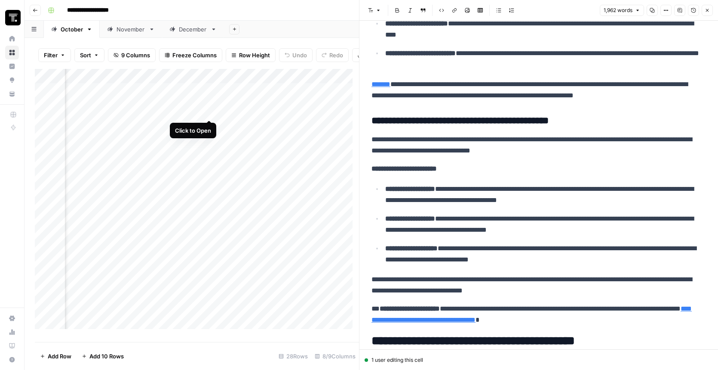 This screenshot has height=370, width=718. Describe the element at coordinates (618, 10) in the screenshot. I see `span: 1,962 words` at that location.